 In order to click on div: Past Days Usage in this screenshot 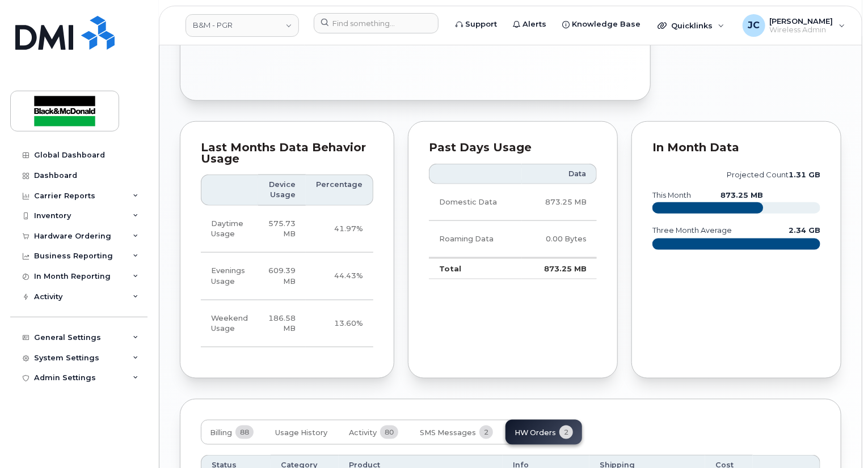, I will do `click(513, 148)`.